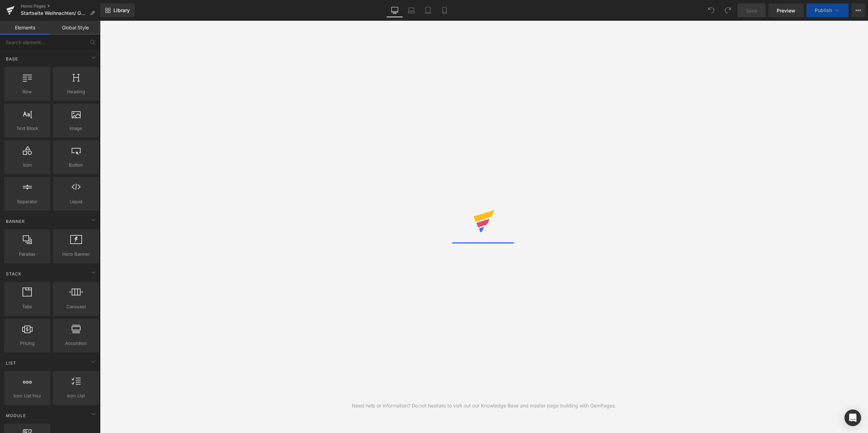 This screenshot has height=433, width=868. I want to click on span: Button, so click(76, 165).